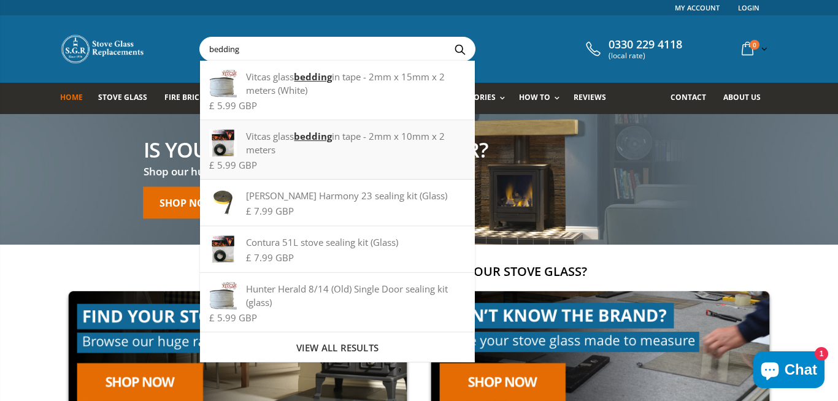 The image size is (838, 401). What do you see at coordinates (419, 271) in the screenshot?
I see `h2: How would you like to replace your stove glass?` at bounding box center [419, 271].